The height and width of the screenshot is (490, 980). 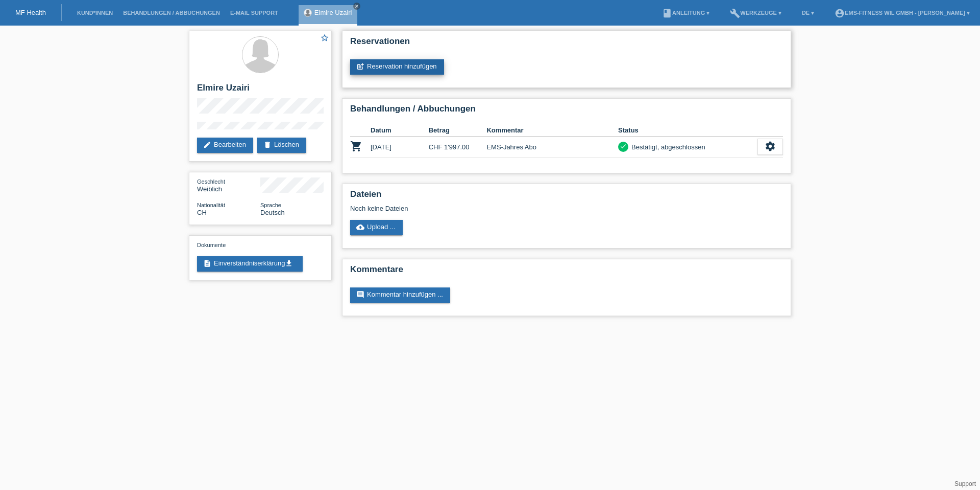 I want to click on th: Datum, so click(x=400, y=130).